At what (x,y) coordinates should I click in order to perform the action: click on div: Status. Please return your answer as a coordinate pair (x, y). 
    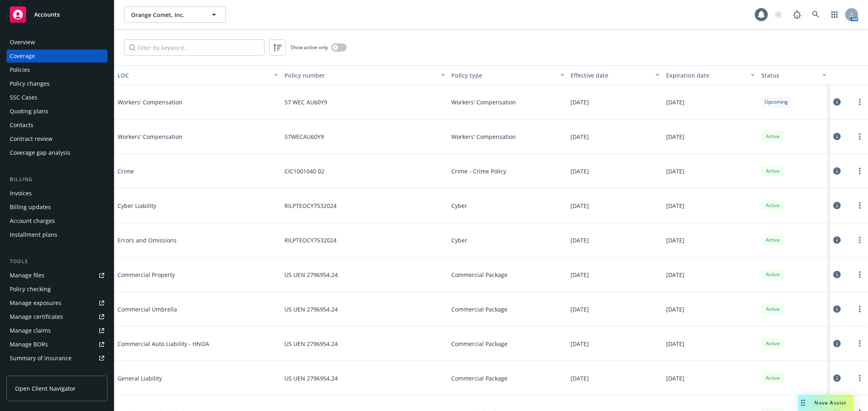
    Looking at the image, I should click on (790, 75).